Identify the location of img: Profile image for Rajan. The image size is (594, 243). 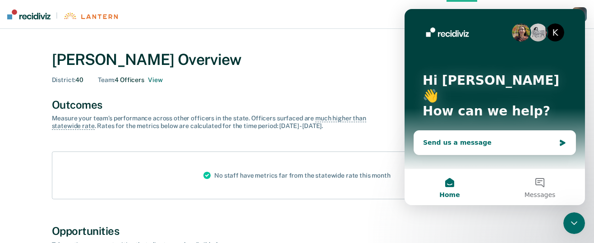
(116, 23).